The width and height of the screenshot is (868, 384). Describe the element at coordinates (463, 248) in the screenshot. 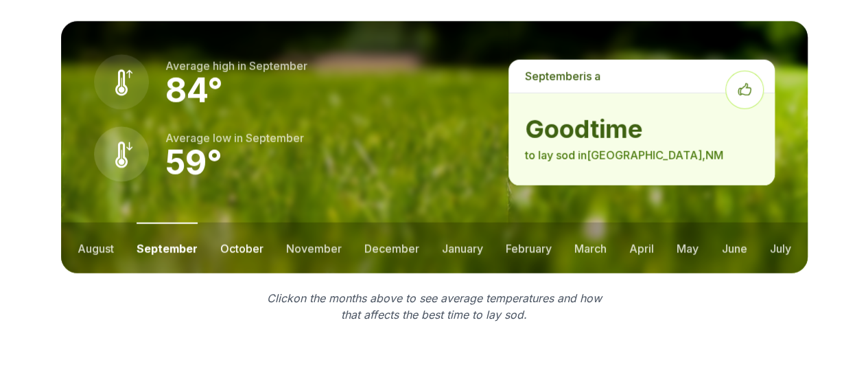

I see `button: january` at that location.